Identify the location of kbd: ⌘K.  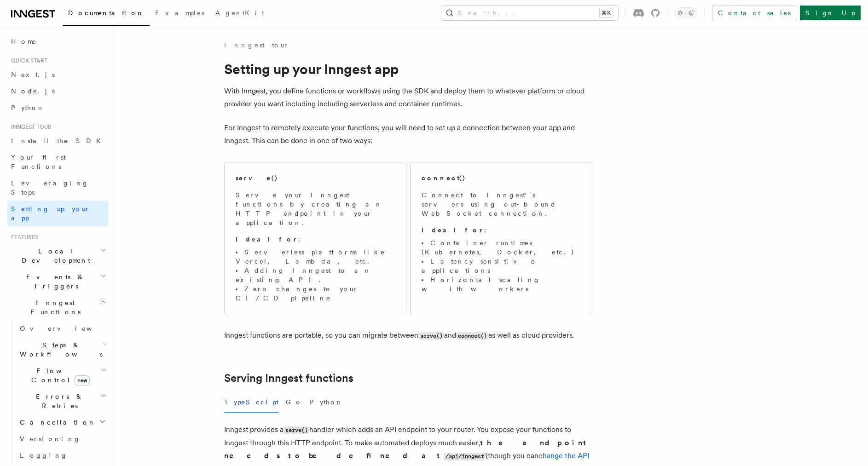
(606, 13).